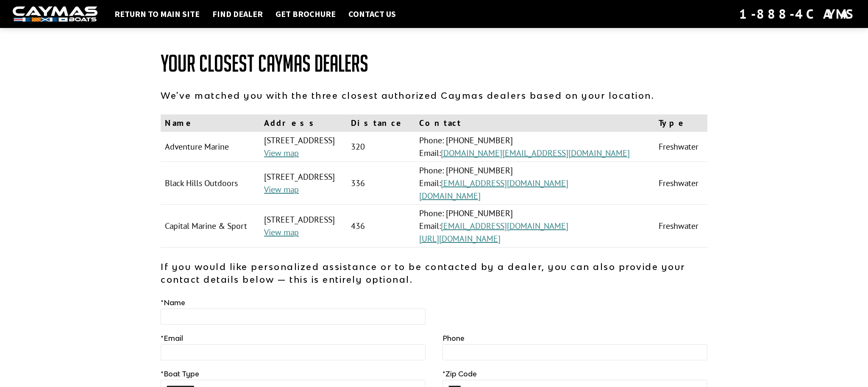  What do you see at coordinates (381, 123) in the screenshot?
I see `th: Distance` at bounding box center [381, 123].